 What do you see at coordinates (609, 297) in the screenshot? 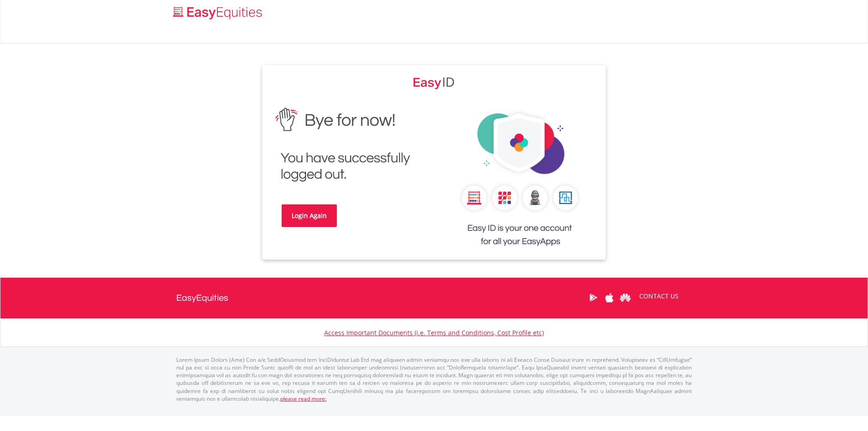
I see `a: Apple` at bounding box center [609, 297].